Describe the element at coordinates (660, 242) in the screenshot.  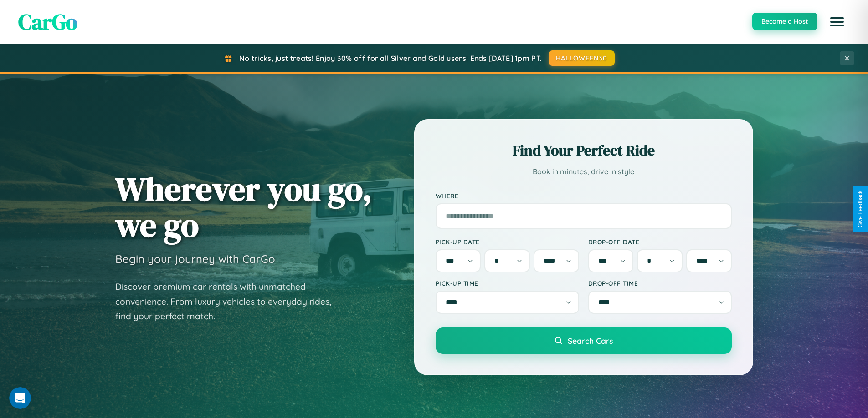
I see `label: Drop-off Date` at that location.